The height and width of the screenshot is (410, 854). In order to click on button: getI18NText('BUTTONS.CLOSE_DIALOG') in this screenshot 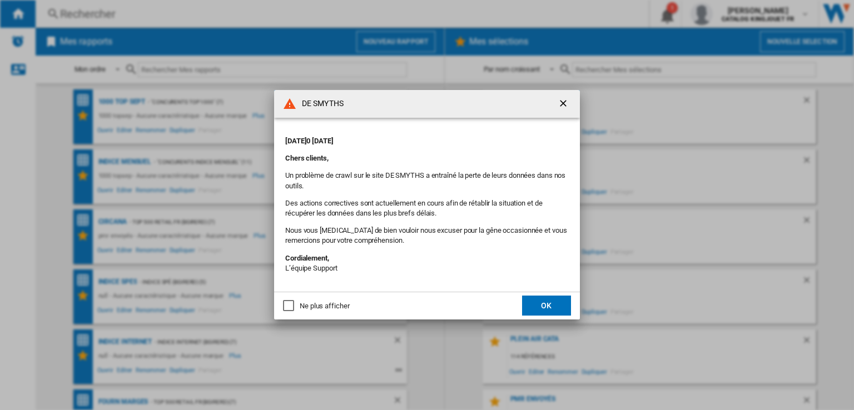, I will do `click(564, 104)`.